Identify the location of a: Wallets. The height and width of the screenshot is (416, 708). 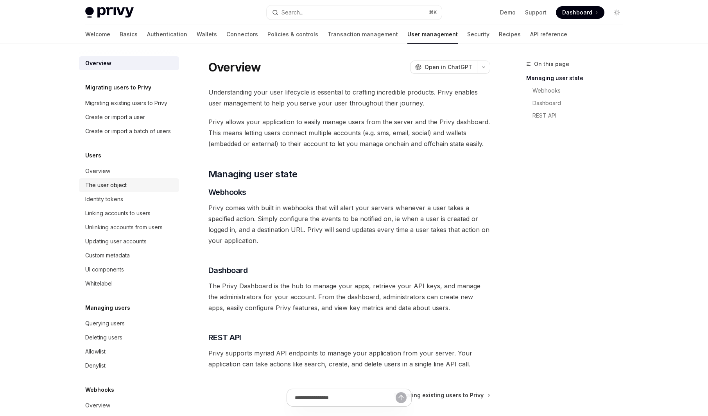
(207, 34).